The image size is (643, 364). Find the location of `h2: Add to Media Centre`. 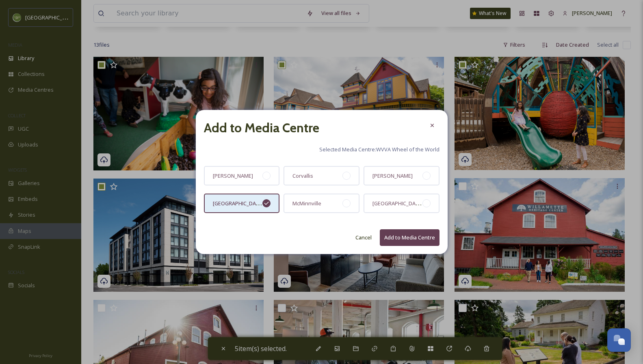

h2: Add to Media Centre is located at coordinates (261, 128).